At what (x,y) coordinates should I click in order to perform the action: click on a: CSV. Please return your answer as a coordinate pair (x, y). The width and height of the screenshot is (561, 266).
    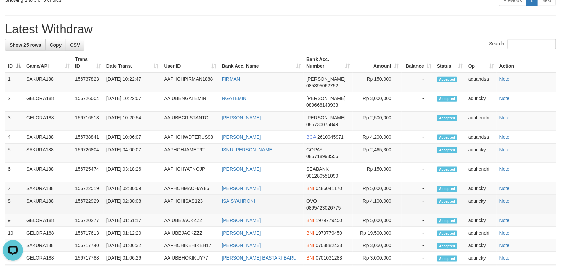
    Looking at the image, I should click on (75, 45).